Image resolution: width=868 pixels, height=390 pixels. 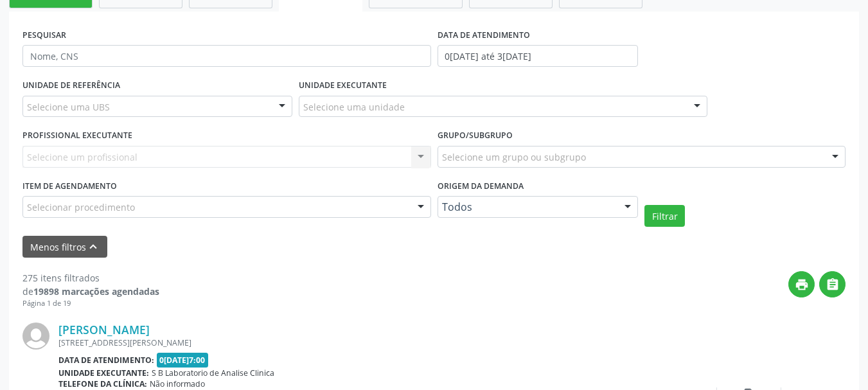 What do you see at coordinates (69, 186) in the screenshot?
I see `label: Item de agendamento` at bounding box center [69, 186].